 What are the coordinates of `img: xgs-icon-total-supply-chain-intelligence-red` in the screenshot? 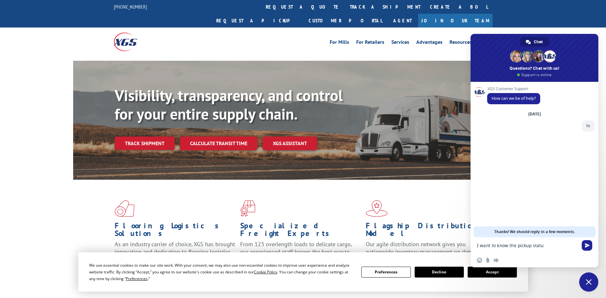 It's located at (125, 208).